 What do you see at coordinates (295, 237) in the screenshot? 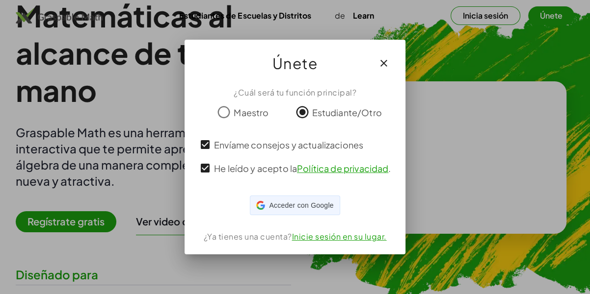
I see `div: ¿Ya tienes una cuenta?` at bounding box center [295, 237].